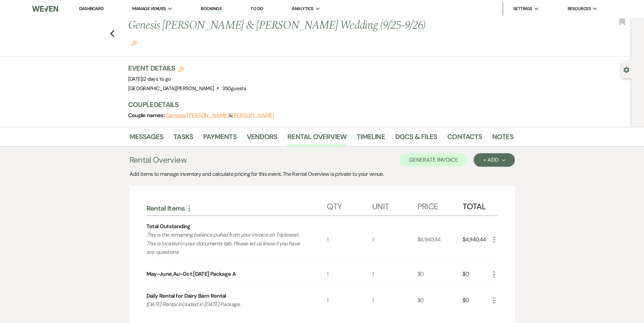 This screenshot has width=644, height=323. I want to click on div: Total, so click(476, 205).